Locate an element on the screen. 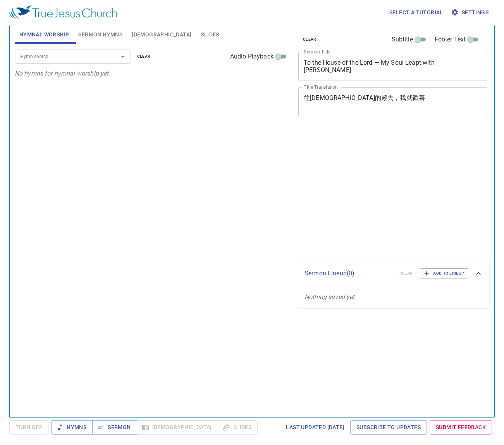  i: Nothing saved yet is located at coordinates (330, 296).